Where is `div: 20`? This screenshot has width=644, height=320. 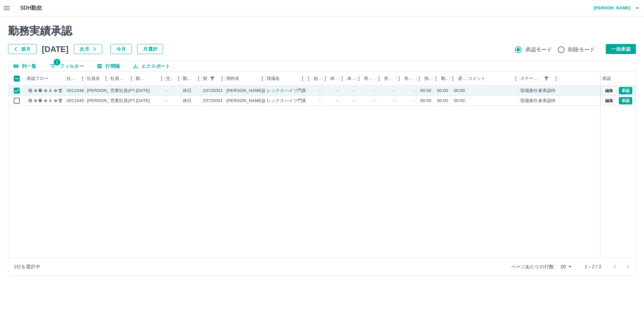
div: 20 is located at coordinates (566, 266).